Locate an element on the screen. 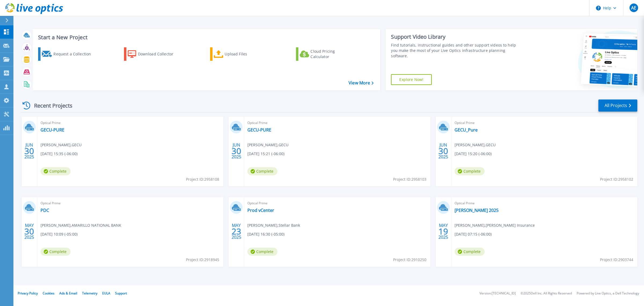 The image size is (644, 306). span: Project ID: 2958103 is located at coordinates (410, 179).